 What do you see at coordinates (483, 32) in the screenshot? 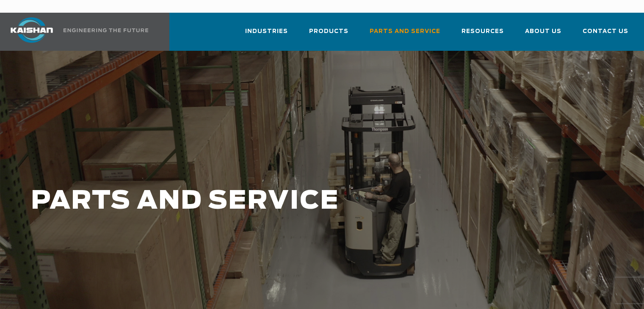
I see `span: Resources` at bounding box center [483, 32].